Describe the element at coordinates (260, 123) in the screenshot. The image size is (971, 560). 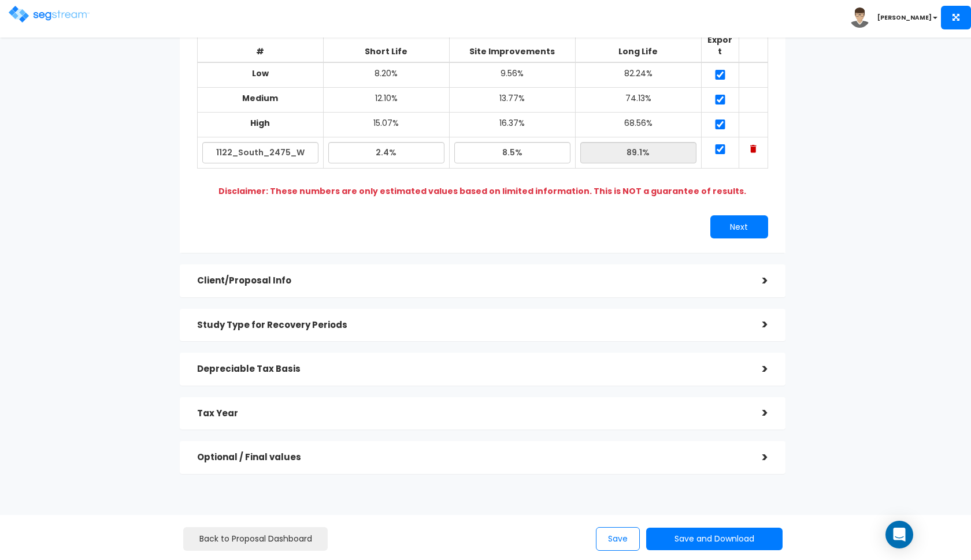
I see `b: High` at that location.